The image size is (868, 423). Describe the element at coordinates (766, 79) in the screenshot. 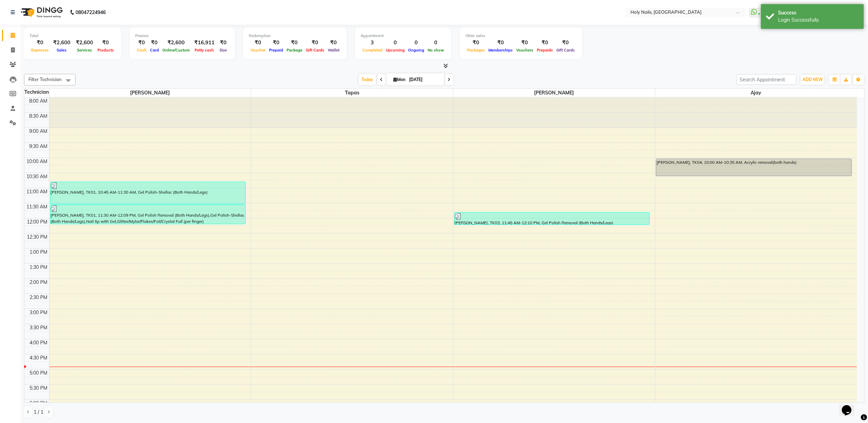

I see `input: Search Appointment` at that location.